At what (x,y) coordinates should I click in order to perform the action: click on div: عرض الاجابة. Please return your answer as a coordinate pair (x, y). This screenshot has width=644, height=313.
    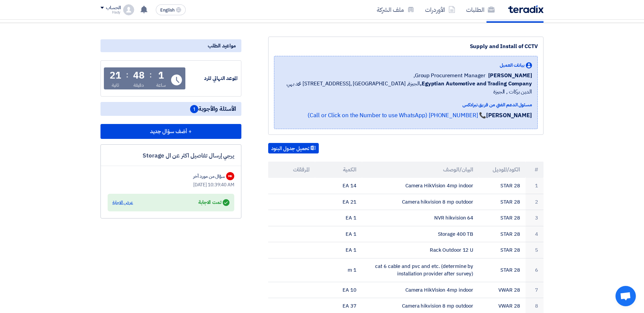
    Looking at the image, I should click on (122, 203).